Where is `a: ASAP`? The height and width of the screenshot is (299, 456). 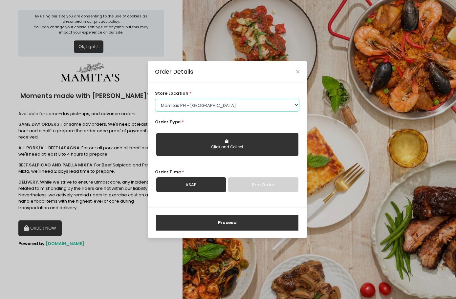 a: ASAP is located at coordinates (191, 185).